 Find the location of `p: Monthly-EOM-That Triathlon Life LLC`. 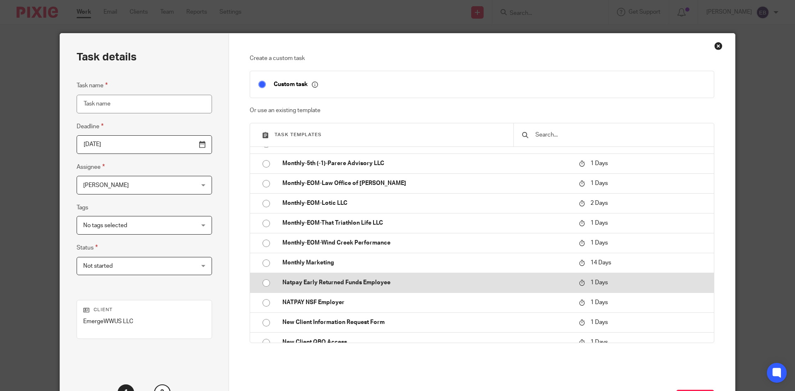

p: Monthly-EOM-That Triathlon Life LLC is located at coordinates (426, 223).